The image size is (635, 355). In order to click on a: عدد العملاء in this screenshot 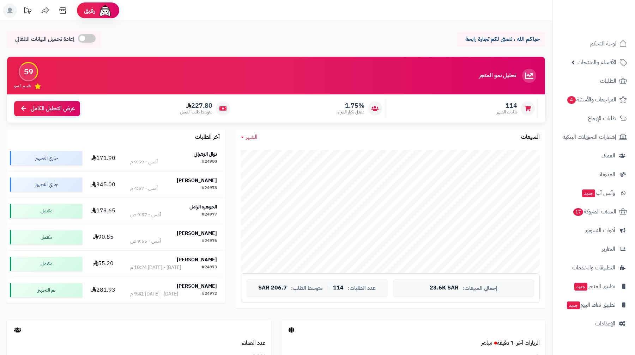, I will do `click(254, 343)`.